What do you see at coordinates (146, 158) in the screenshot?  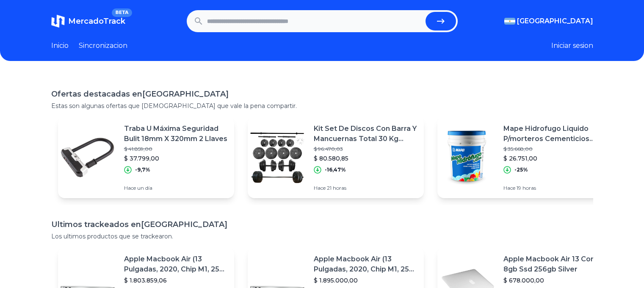 I see `a: Featured imageTraba U Máxima Seguridad Bulit 18mm X 320mm 2 Llaves$ 41.859,00$ 37.799,00-9,7%Hace...` at bounding box center [146, 158].